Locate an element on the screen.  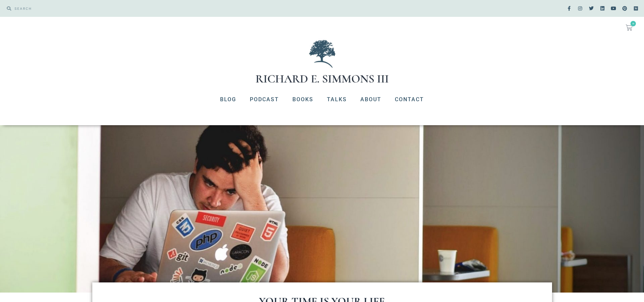
span: 0 is located at coordinates (633, 24).